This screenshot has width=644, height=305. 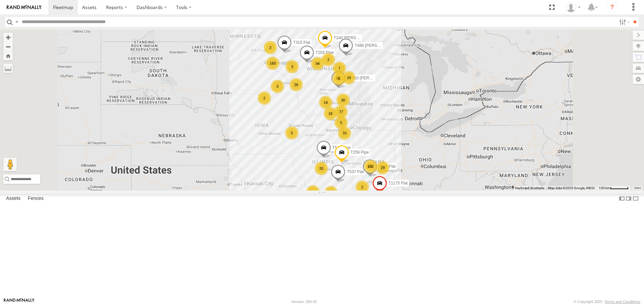 I want to click on label: Fences, so click(x=35, y=199).